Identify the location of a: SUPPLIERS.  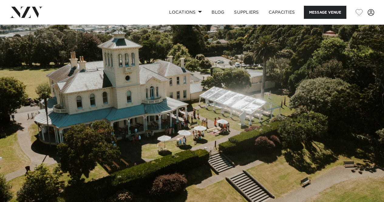
(246, 12).